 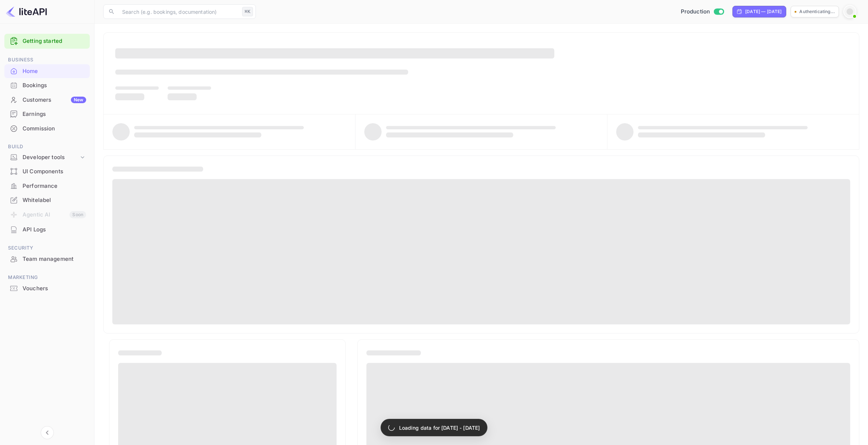 I want to click on div: Customers, so click(x=54, y=100).